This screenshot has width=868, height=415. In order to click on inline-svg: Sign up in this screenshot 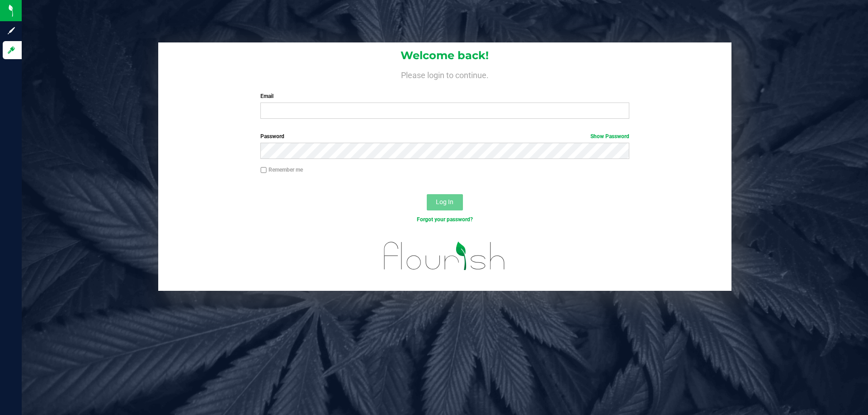, I will do `click(11, 31)`.